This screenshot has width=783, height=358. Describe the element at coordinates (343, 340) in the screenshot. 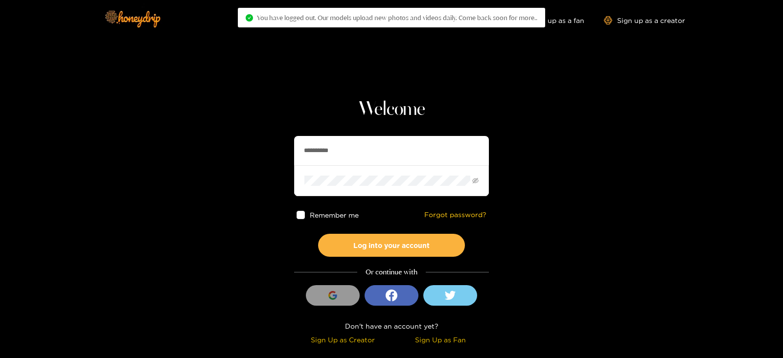

I see `div: Sign Up as Creator` at that location.